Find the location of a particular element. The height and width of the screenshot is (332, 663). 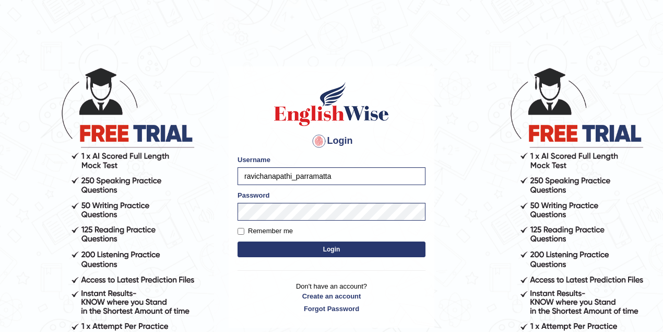

p: Don't have an account? is located at coordinates (332, 297).